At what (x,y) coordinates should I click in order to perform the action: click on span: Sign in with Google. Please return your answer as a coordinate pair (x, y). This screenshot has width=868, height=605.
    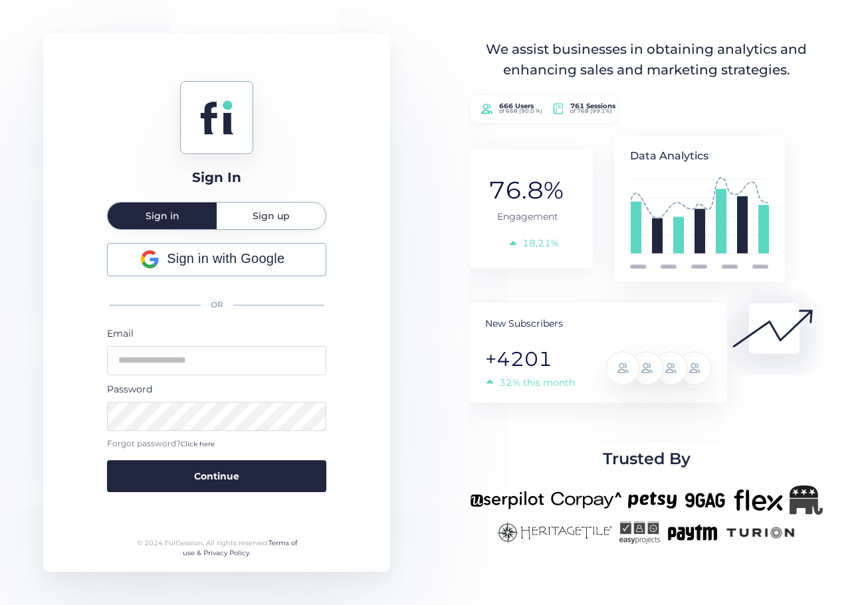
    Looking at the image, I should click on (225, 258).